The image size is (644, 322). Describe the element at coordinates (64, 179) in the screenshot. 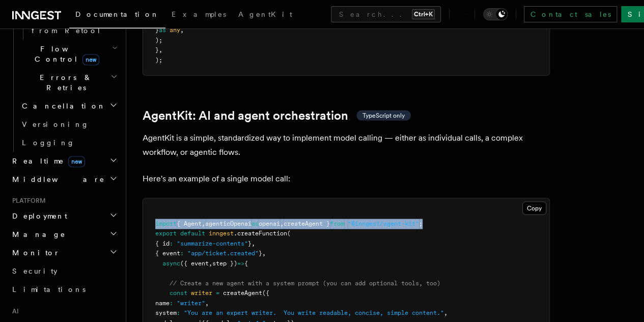

I see `button: Middleware` at that location.